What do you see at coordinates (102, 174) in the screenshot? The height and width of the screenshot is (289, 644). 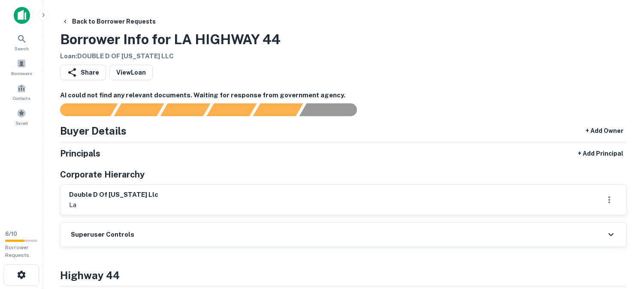 I see `h5: Corporate Hierarchy` at bounding box center [102, 174].